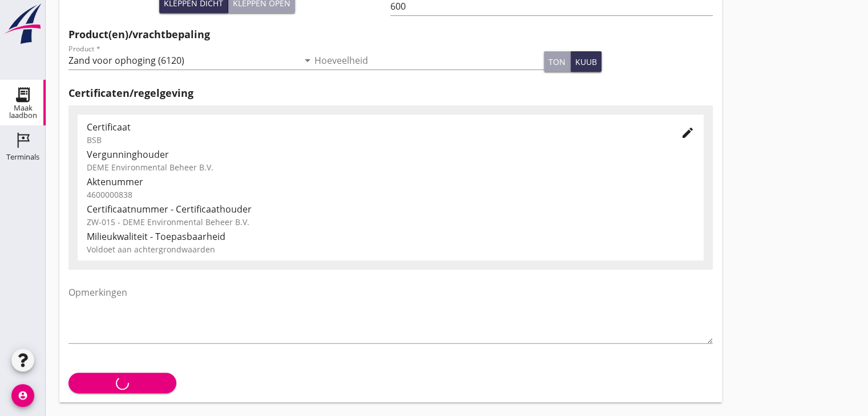  What do you see at coordinates (557, 61) in the screenshot?
I see `div: ton` at bounding box center [557, 61].